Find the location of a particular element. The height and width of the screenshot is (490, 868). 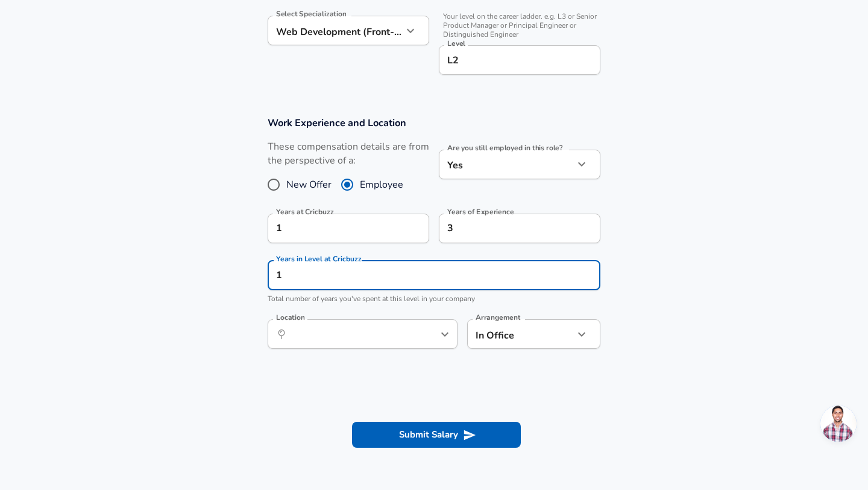

label: Years at Cricbuzz is located at coordinates (305, 212).